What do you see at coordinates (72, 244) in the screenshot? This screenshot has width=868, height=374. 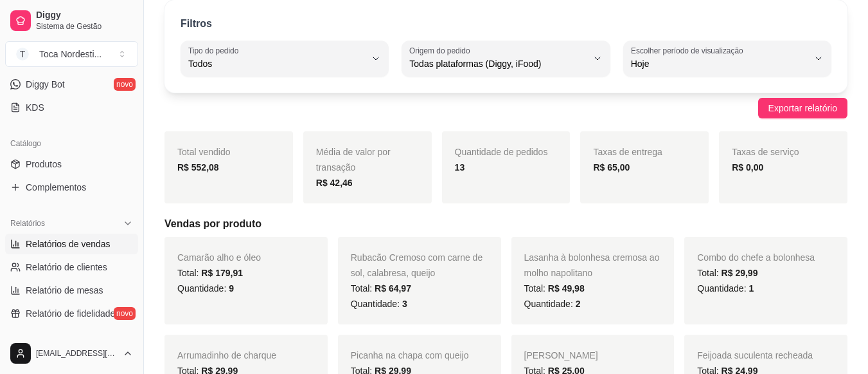 I see `a: Relatórios de vendas` at bounding box center [72, 244].